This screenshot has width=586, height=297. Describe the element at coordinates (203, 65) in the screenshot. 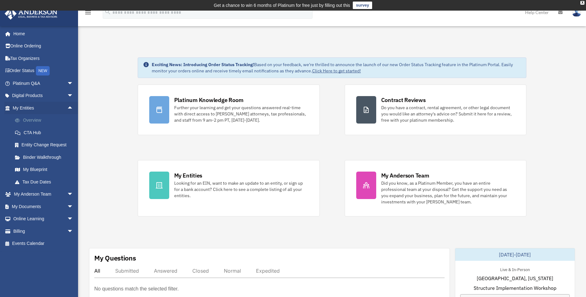

I see `strong: Exciting News: Introducing Order Status Tracking!` at that location.